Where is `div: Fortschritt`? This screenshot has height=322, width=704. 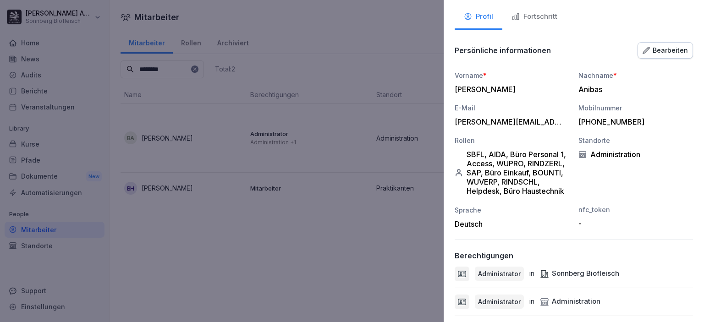 div: Fortschritt is located at coordinates (535, 17).